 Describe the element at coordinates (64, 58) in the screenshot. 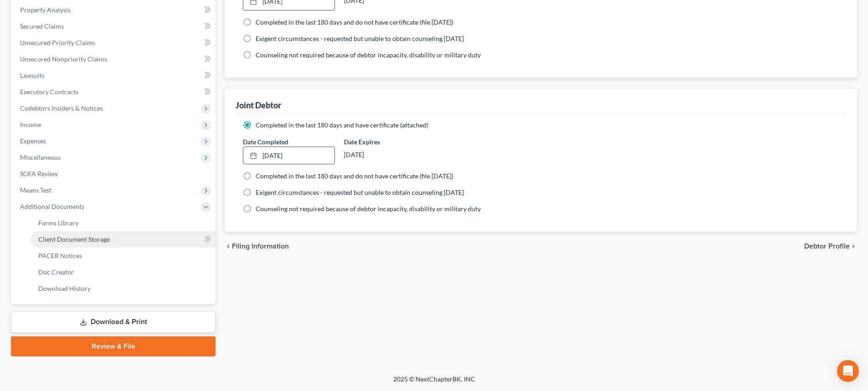

I see `span: Unsecured Nonpriority Claims` at that location.